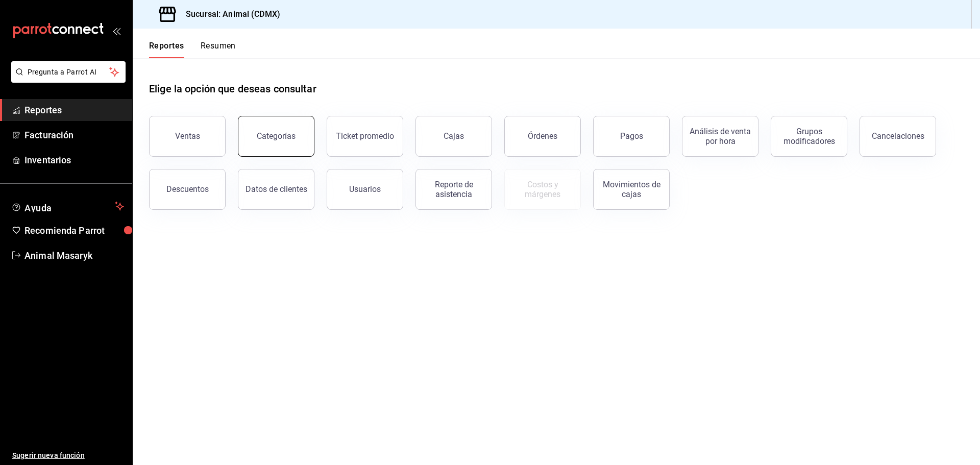 Image resolution: width=980 pixels, height=465 pixels. What do you see at coordinates (365, 137) in the screenshot?
I see `button: Ticket promedio` at bounding box center [365, 137].